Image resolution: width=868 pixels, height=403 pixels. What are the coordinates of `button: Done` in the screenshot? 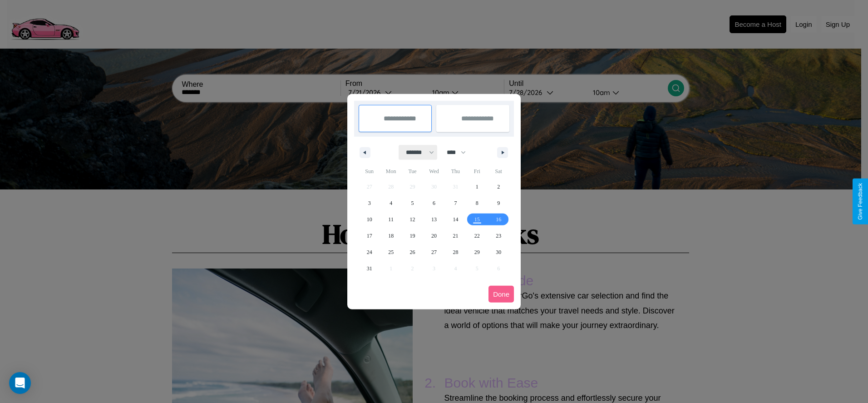 It's located at (501, 294).